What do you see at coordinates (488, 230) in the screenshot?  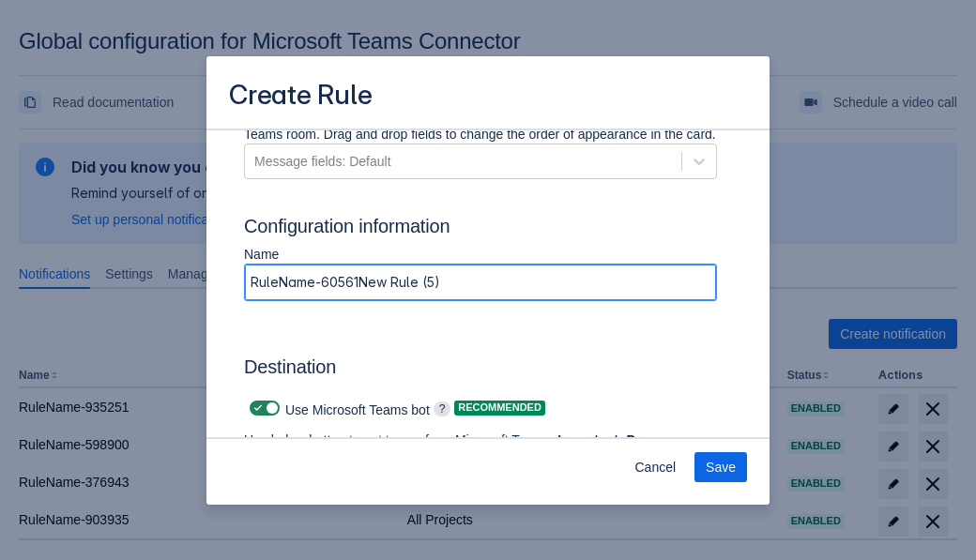 I see `h3: Configuration information` at bounding box center [488, 230].